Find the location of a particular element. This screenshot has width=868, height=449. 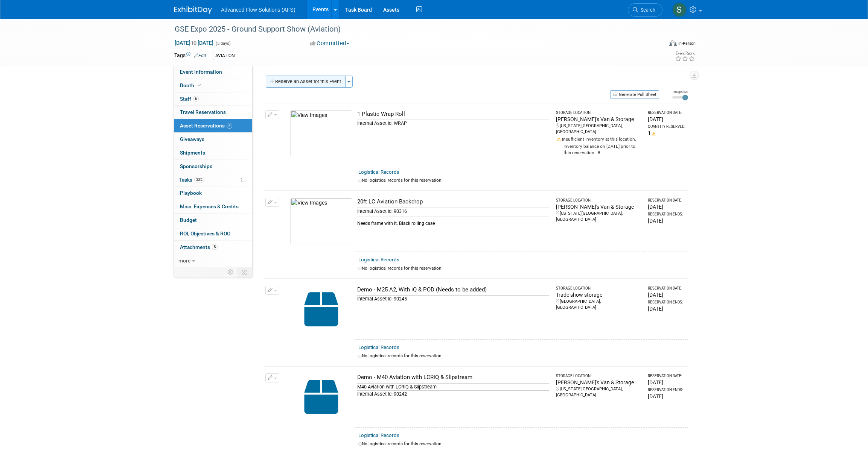

div: Needs frame with it. Black rolling case is located at coordinates (453, 221).